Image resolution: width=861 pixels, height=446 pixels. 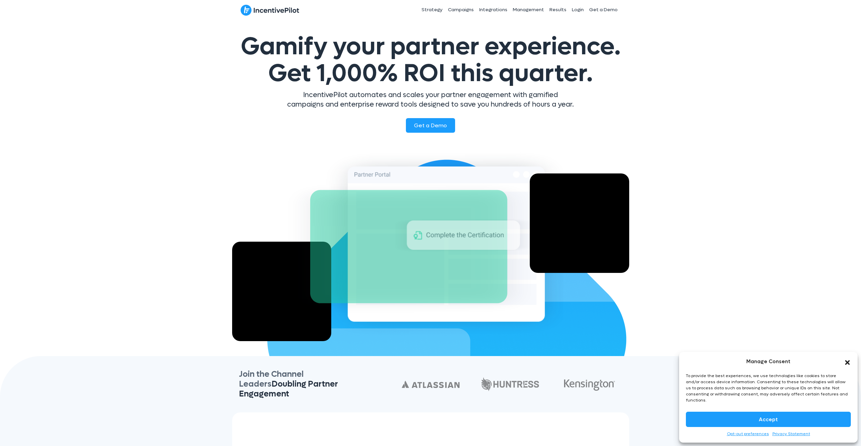 I want to click on button: Accept, so click(x=768, y=419).